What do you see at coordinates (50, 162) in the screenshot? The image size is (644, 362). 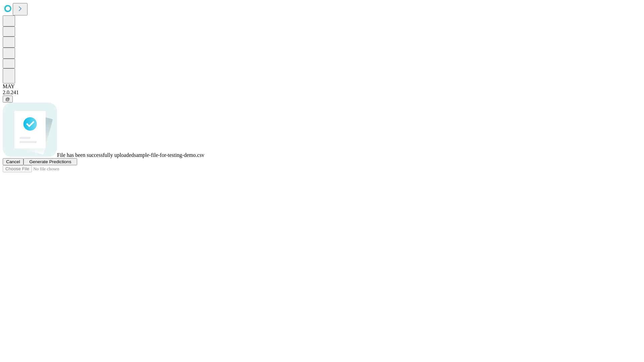 I see `span: Generate Predictions` at bounding box center [50, 162].